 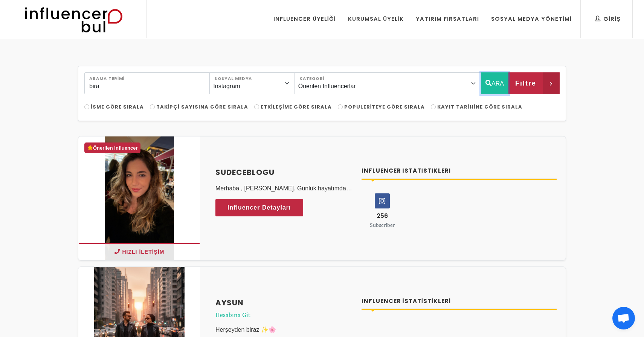 What do you see at coordinates (87, 107) in the screenshot?
I see `input: İsme Göre Sırala` at bounding box center [87, 107].